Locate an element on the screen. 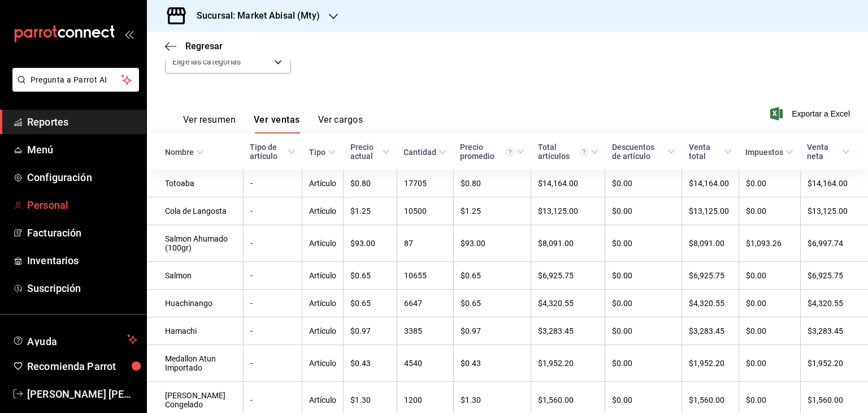  span: Suscripción is located at coordinates (82, 287).